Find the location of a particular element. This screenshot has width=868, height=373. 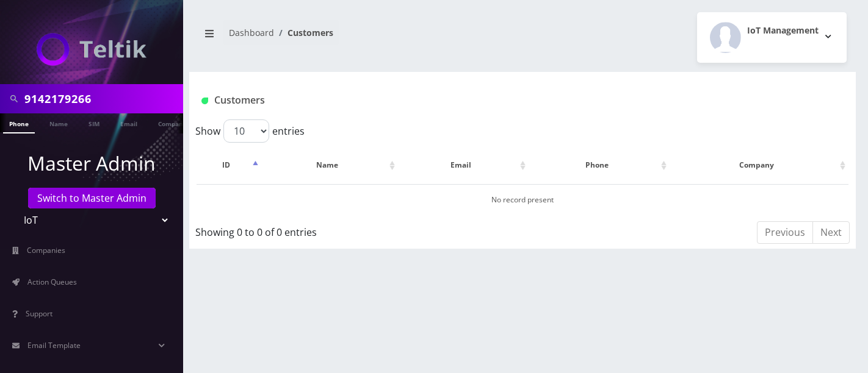

th: ID: activate to sort column descending is located at coordinates (229, 165).